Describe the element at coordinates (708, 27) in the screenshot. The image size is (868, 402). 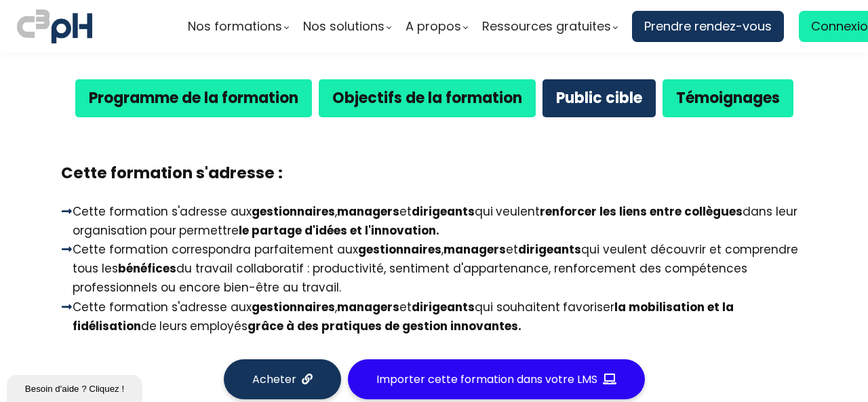
I see `span: Prendre rendez-vous` at that location.